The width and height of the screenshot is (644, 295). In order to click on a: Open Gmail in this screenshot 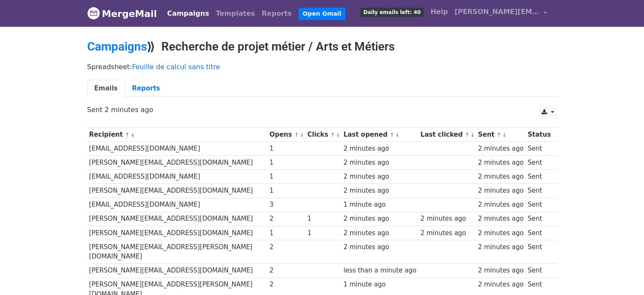, I will do `click(322, 13)`.